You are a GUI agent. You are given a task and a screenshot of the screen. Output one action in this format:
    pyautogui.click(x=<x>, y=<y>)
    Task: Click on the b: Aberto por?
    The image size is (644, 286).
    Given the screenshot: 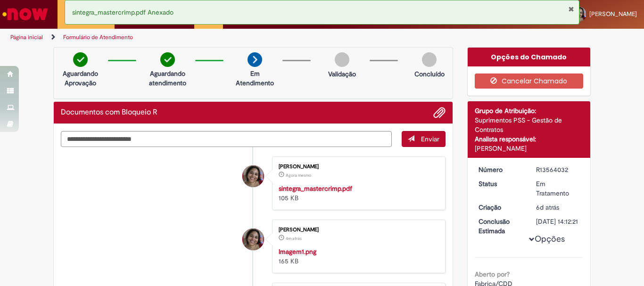 What is the action you would take?
    pyautogui.click(x=492, y=275)
    